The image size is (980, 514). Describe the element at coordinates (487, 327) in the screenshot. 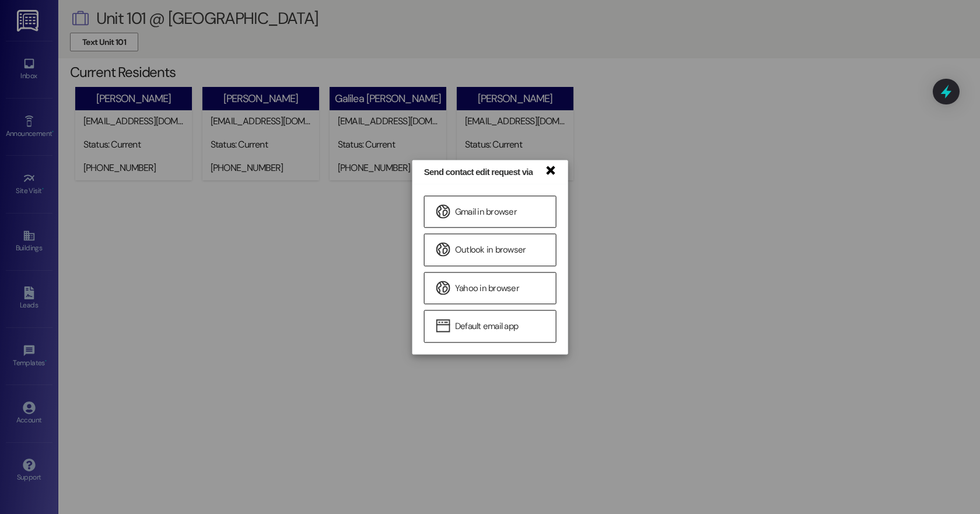

I see `span: Default email app` at that location.